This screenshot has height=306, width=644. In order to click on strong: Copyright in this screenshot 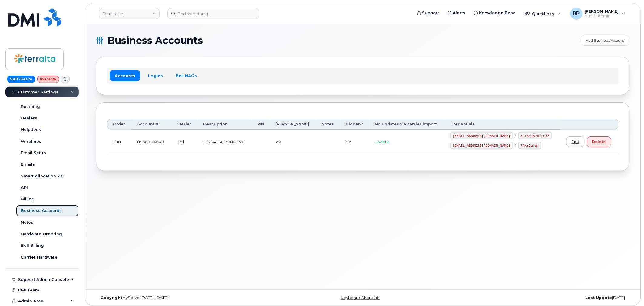, I will do `click(112, 298)`.